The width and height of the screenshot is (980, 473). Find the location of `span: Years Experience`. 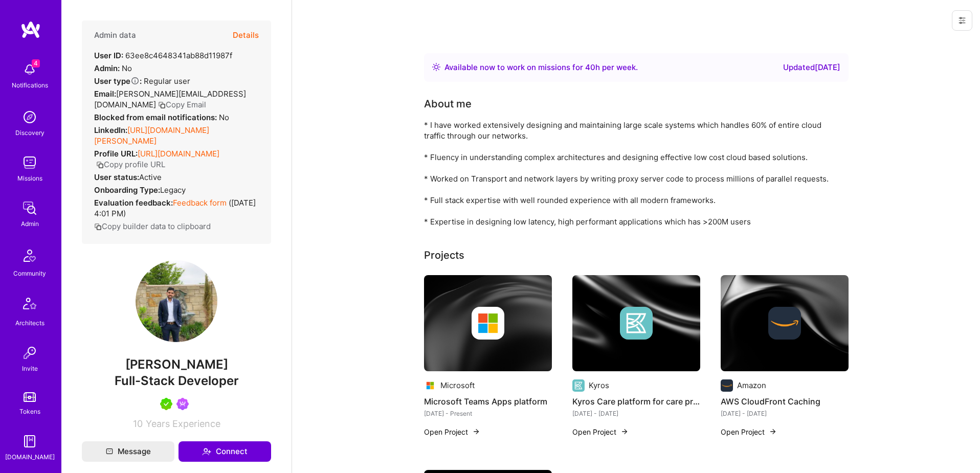

span: Years Experience is located at coordinates (183, 423).